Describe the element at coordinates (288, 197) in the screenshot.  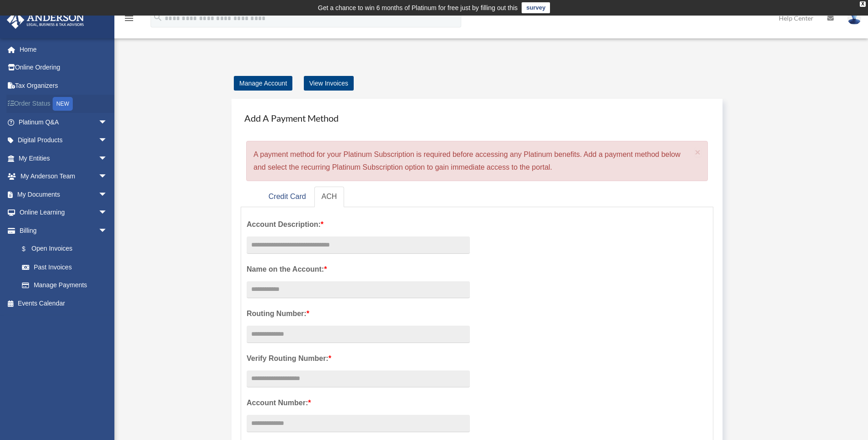
I see `a: Credit Card` at that location.